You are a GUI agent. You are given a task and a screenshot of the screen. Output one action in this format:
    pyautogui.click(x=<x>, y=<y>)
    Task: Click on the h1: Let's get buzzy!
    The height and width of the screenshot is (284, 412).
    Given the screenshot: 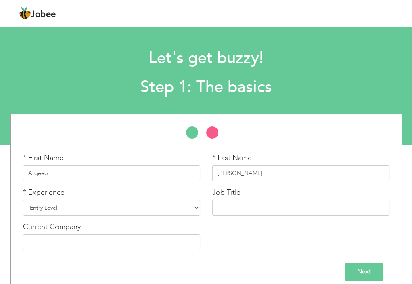 What is the action you would take?
    pyautogui.click(x=206, y=58)
    